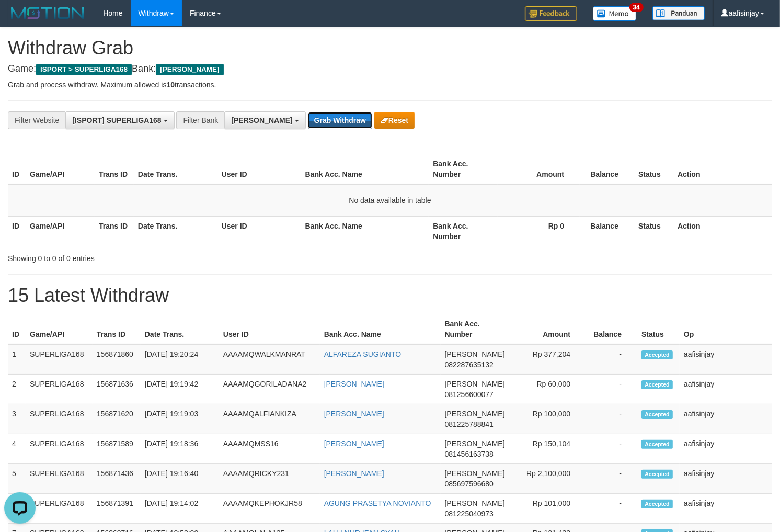 This screenshot has height=532, width=780. What do you see at coordinates (170, 84) in the screenshot?
I see `strong: 10` at bounding box center [170, 84].